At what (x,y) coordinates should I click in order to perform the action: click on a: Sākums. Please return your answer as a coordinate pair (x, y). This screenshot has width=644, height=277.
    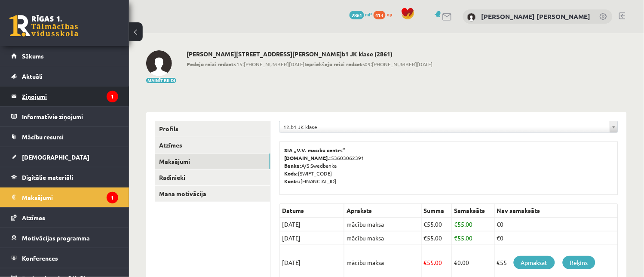
    Looking at the image, I should click on (64, 56).